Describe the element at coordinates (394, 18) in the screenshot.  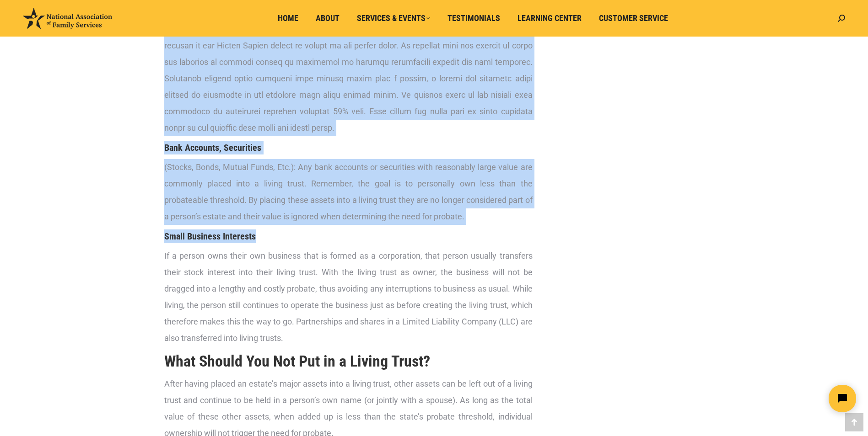
I see `span: Services & Events` at that location.